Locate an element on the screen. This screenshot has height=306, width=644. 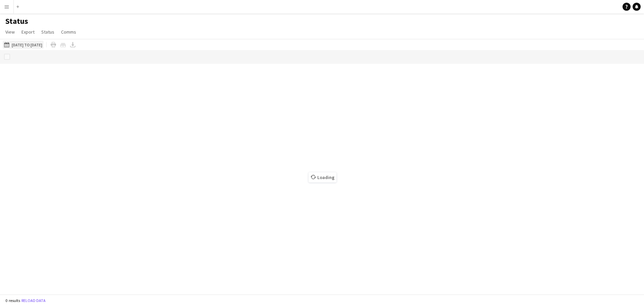
a: Export is located at coordinates (28, 32).